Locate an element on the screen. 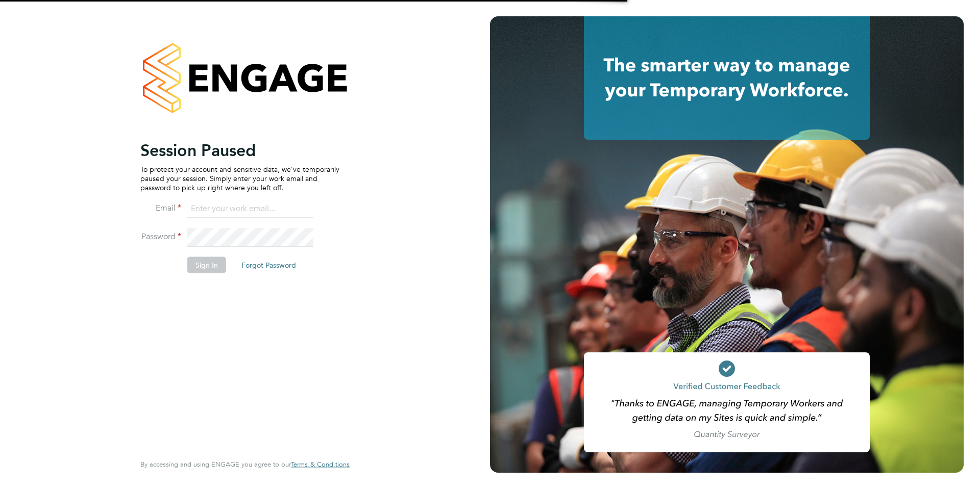 Image resolution: width=980 pixels, height=489 pixels. label: Password is located at coordinates (161, 236).